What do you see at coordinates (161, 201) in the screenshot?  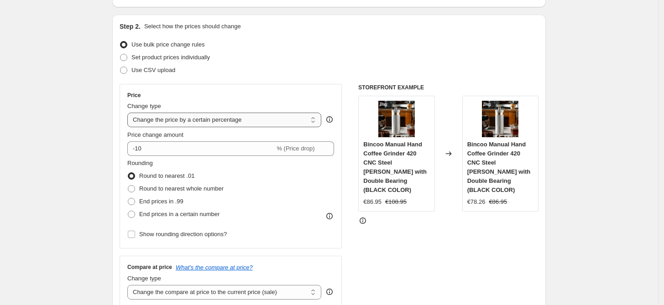 I see `span: End prices in .99` at bounding box center [161, 201].